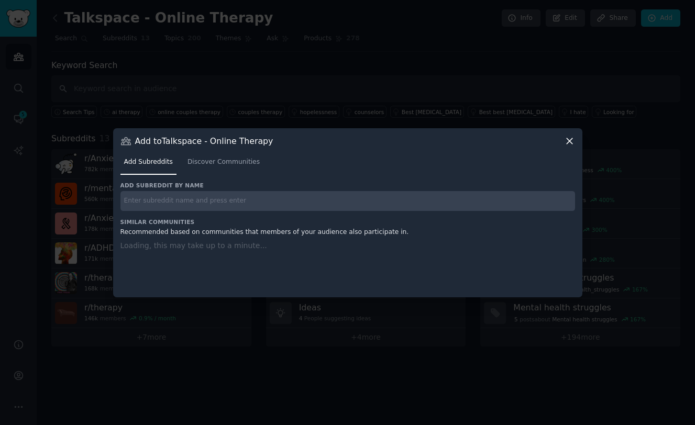 The height and width of the screenshot is (425, 695). What do you see at coordinates (348, 222) in the screenshot?
I see `h3: Similar Communities` at bounding box center [348, 222].